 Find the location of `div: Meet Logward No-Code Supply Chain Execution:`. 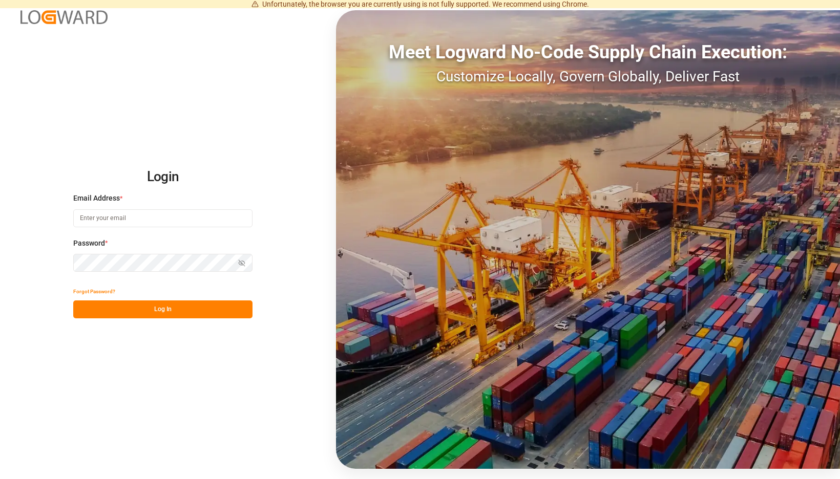

div: Meet Logward No-Code Supply Chain Execution: is located at coordinates (588, 52).